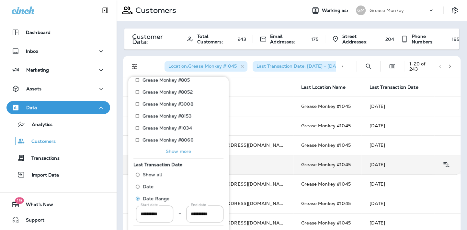 The height and width of the screenshot is (230, 467). Describe the element at coordinates (135, 66) in the screenshot. I see `button: Filters` at that location.